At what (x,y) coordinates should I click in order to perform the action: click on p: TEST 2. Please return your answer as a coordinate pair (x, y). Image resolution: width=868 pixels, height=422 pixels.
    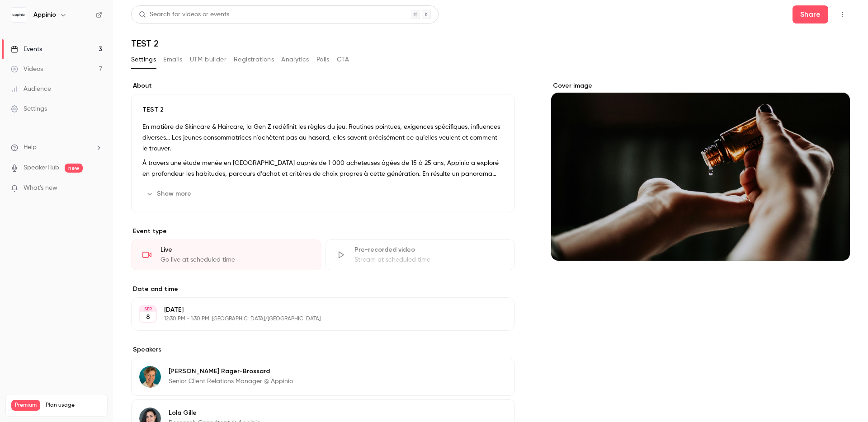
    Looking at the image, I should click on (323, 110).